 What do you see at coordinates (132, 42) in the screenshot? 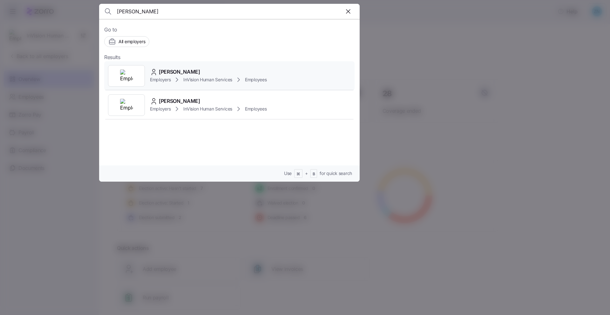
I see `span: All employers` at bounding box center [132, 42].